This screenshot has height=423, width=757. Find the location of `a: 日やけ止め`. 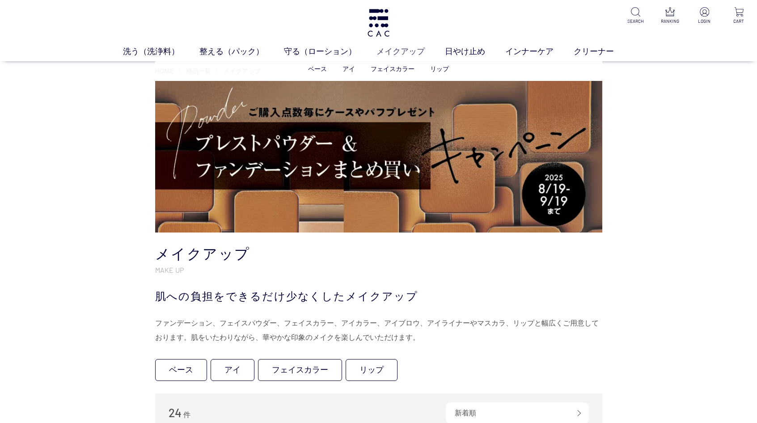

a: 日やけ止め is located at coordinates (475, 51).